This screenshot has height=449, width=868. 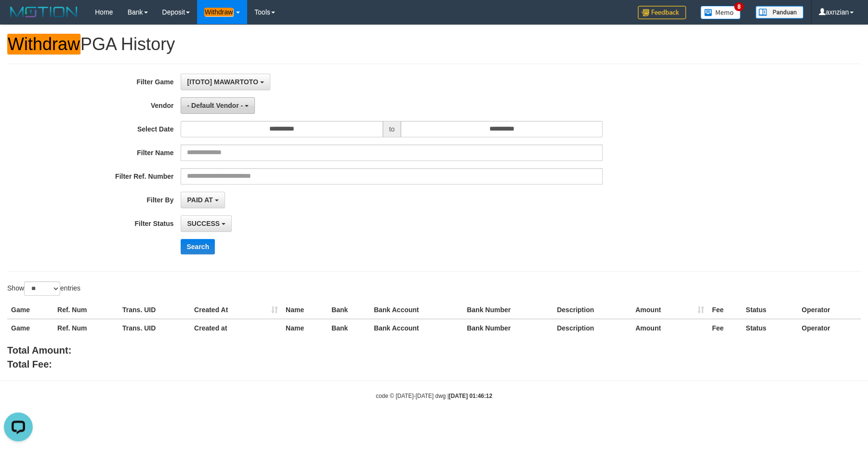 What do you see at coordinates (198, 246) in the screenshot?
I see `button: Search` at bounding box center [198, 246].